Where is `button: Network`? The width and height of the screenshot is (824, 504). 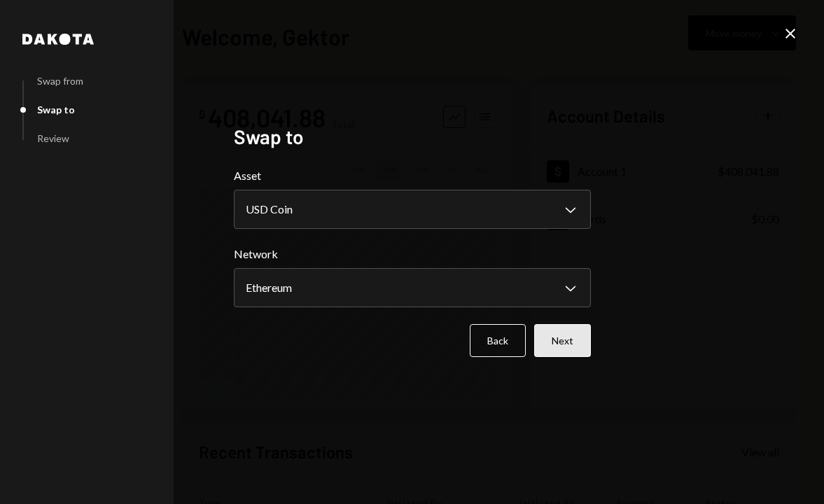
button: Network is located at coordinates (413, 287).